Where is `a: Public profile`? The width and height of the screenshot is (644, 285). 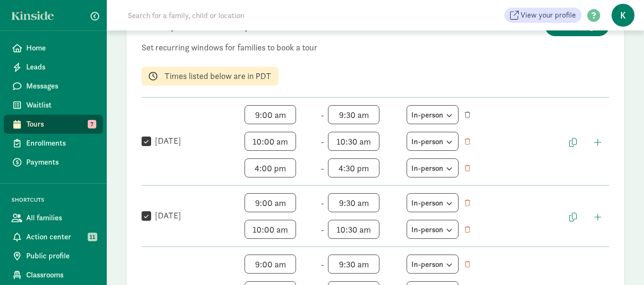 a: Public profile is located at coordinates (53, 256).